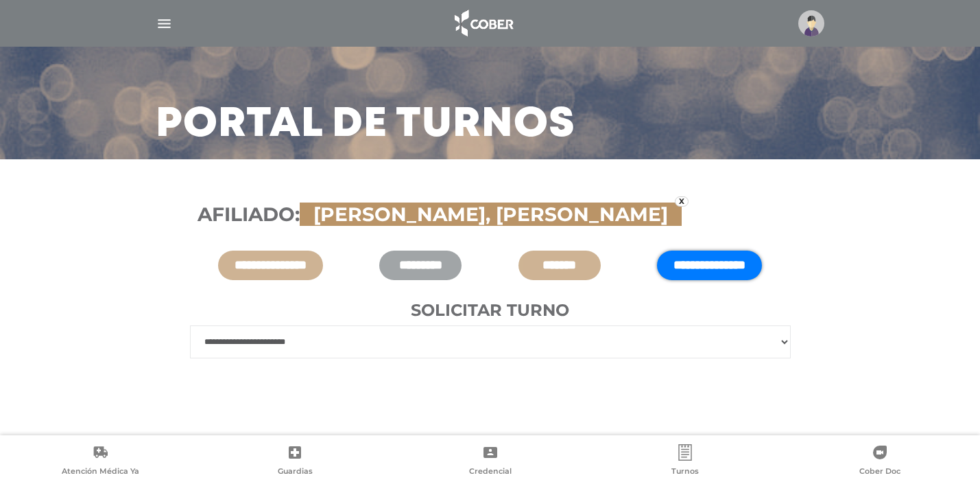  What do you see at coordinates (880, 461) in the screenshot?
I see `a: Cober Doc` at bounding box center [880, 461].